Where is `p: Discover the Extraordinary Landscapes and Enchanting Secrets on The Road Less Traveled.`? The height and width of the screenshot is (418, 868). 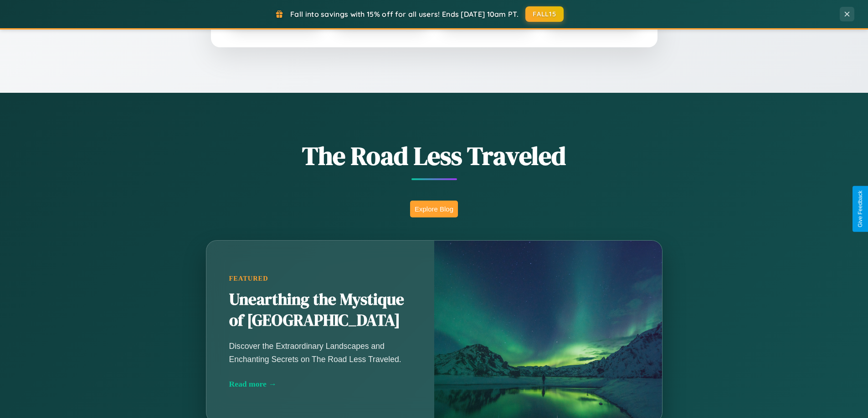 p: Discover the Extraordinary Landscapes and Enchanting Secrets on The Road Less Traveled. is located at coordinates (320, 352).